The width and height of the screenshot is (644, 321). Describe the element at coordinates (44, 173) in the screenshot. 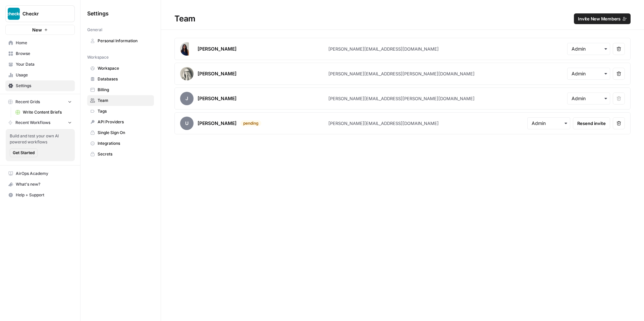

I see `span: AirOps Academy` at that location.